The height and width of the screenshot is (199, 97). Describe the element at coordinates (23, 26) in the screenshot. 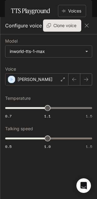

I see `p: Configure voice` at that location.